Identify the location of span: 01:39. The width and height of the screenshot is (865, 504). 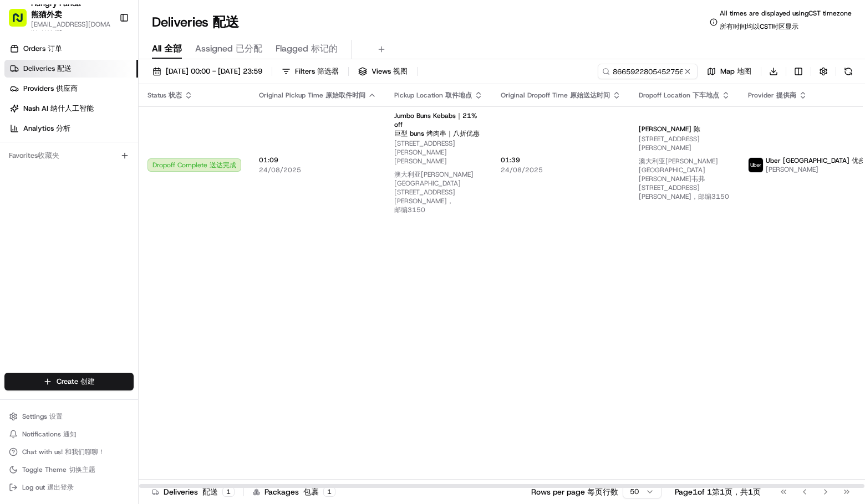
(561, 160).